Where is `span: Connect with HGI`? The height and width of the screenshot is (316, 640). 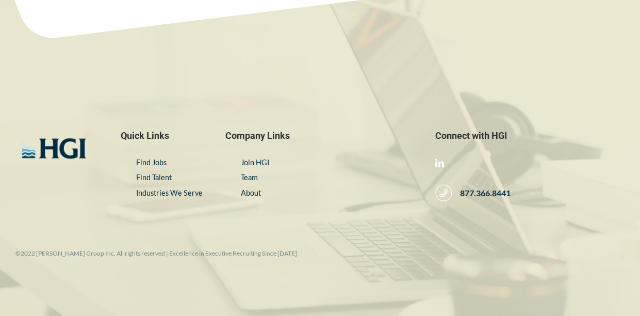
span: Connect with HGI is located at coordinates (530, 135).